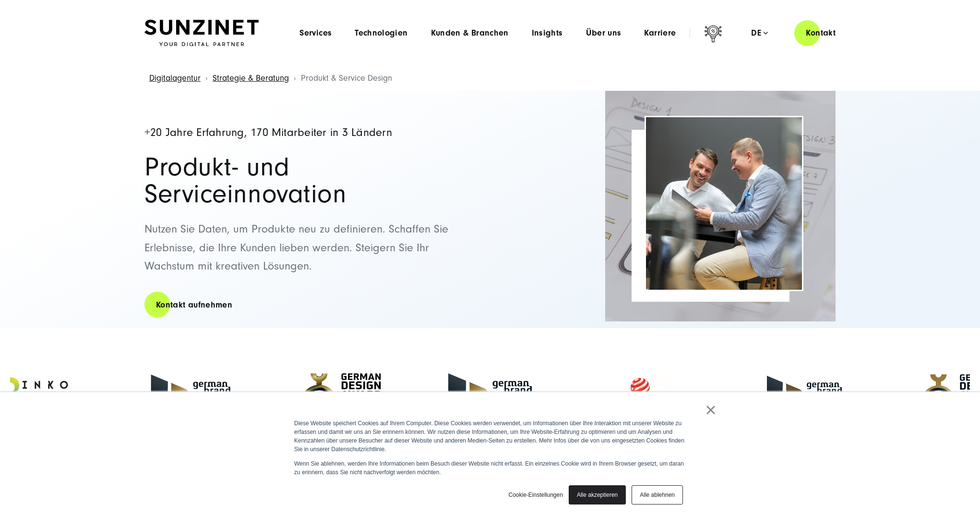 This screenshot has height=517, width=980. I want to click on img: SUNZINET Full Service Digital Agentur, so click(202, 33).